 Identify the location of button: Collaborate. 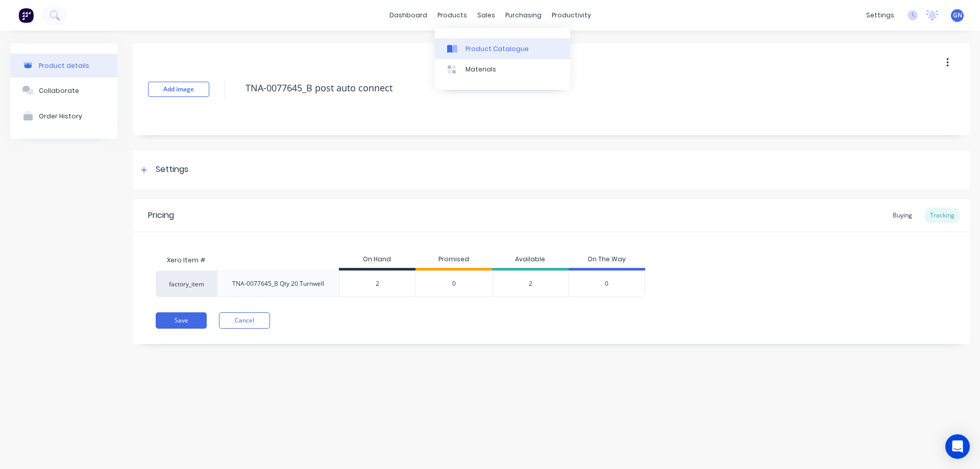
(64, 91).